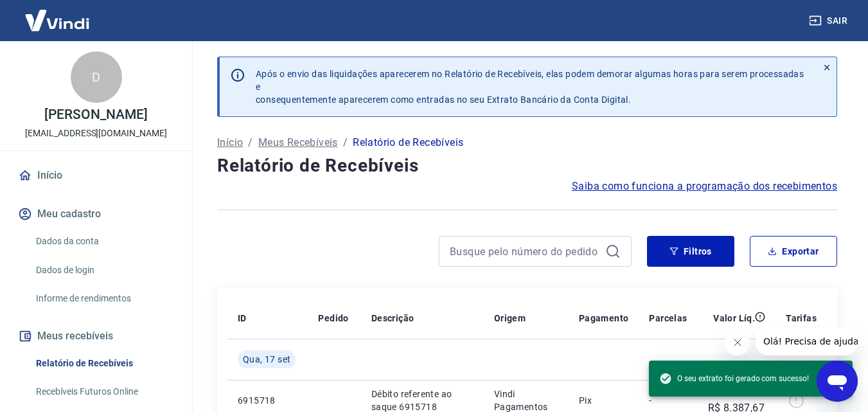  Describe the element at coordinates (802, 318) in the screenshot. I see `p: Tarifas` at that location.